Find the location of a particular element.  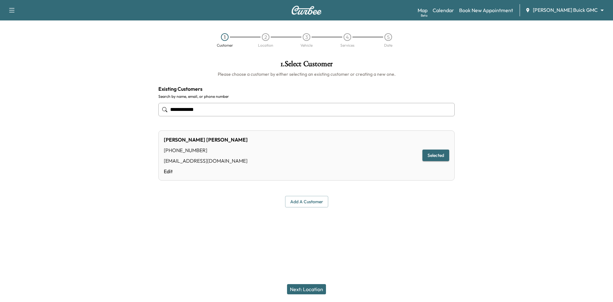

div: Location is located at coordinates (266, 45).